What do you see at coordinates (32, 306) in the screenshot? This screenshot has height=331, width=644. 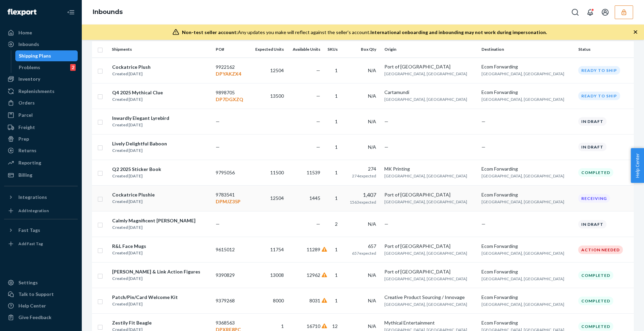 I see `div: Help Center` at bounding box center [32, 306].